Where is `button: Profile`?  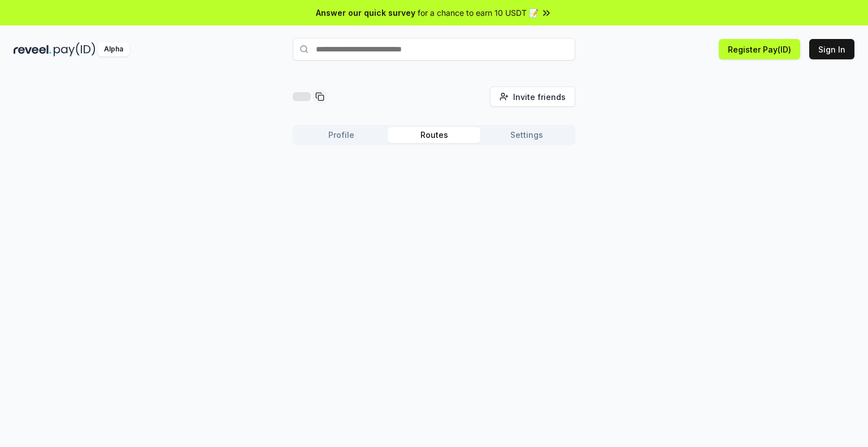 button: Profile is located at coordinates (341, 135).